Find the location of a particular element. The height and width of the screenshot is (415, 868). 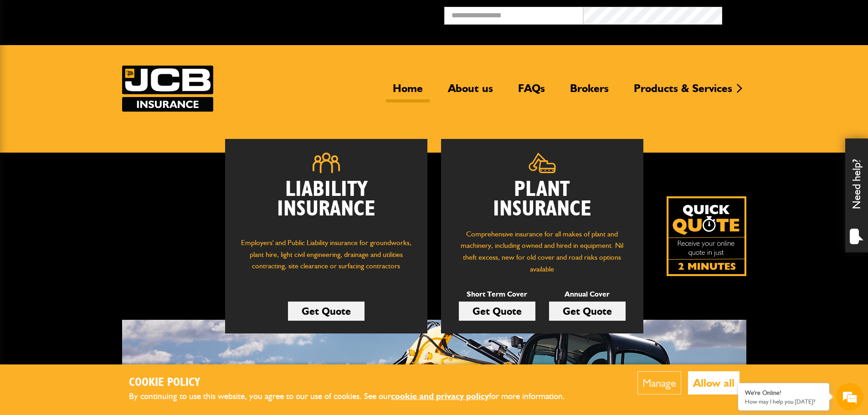

h2: Plant Insurance is located at coordinates (542, 200).